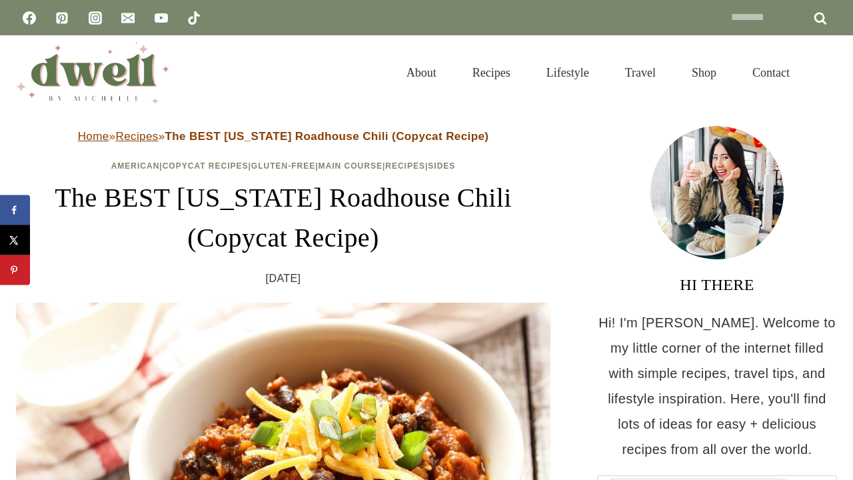 The width and height of the screenshot is (853, 480). Describe the element at coordinates (62, 18) in the screenshot. I see `a: Pinterest` at that location.